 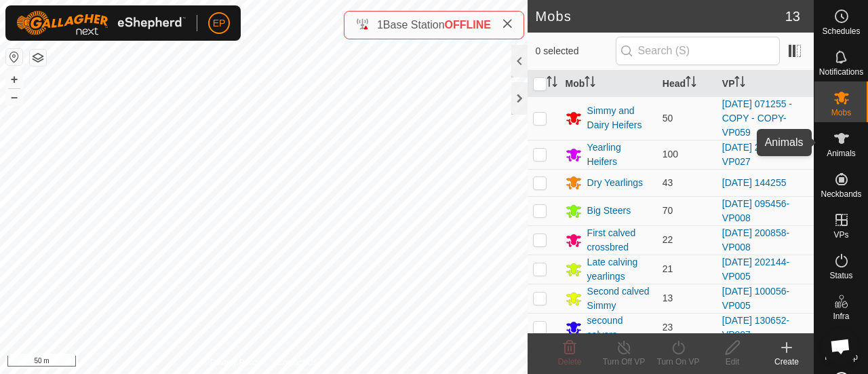 What do you see at coordinates (840, 346) in the screenshot?
I see `div: Open chat` at bounding box center [840, 346].